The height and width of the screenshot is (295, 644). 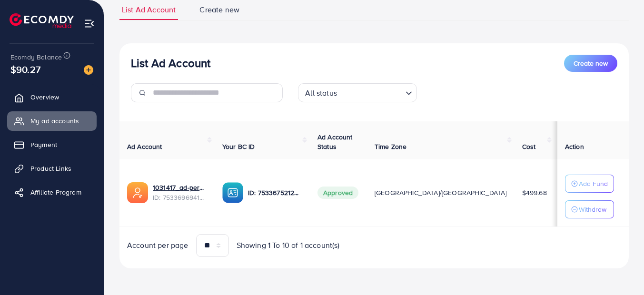 What do you see at coordinates (56, 192) in the screenshot?
I see `span: Affiliate Program` at bounding box center [56, 192].